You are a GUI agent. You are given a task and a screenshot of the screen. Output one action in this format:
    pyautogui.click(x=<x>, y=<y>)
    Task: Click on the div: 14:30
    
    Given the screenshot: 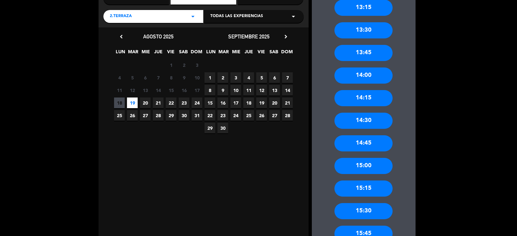 What is the action you would take?
    pyautogui.click(x=363, y=121)
    